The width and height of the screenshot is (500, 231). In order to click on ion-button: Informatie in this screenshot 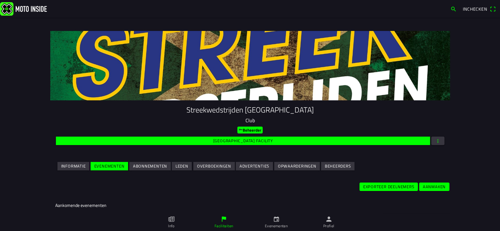, I will do `click(73, 166)`.